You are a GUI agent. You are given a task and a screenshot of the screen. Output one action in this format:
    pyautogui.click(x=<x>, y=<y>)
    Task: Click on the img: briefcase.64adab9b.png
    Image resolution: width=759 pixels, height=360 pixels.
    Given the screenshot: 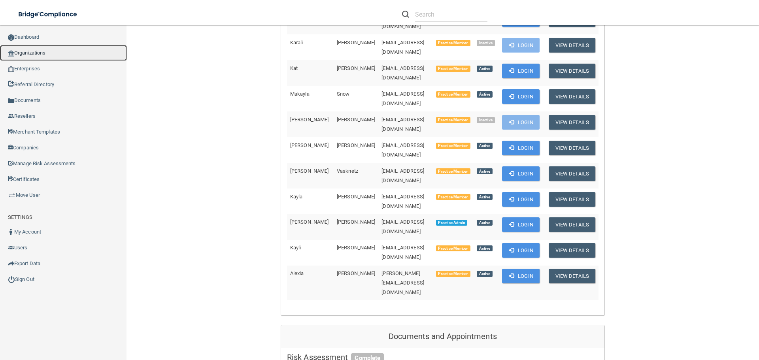 What is the action you would take?
    pyautogui.click(x=12, y=195)
    